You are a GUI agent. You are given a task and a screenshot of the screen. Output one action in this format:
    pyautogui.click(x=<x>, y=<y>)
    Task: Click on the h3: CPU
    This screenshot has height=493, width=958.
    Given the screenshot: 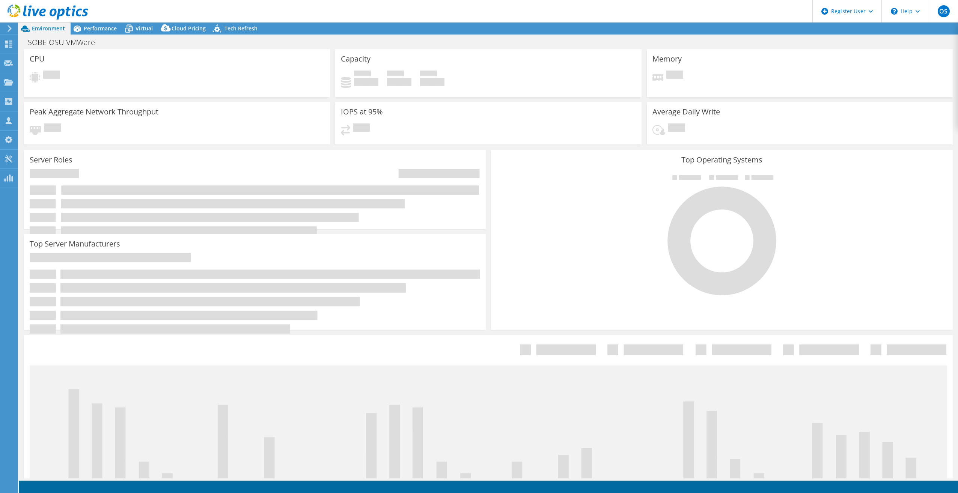 What is the action you would take?
    pyautogui.click(x=37, y=59)
    